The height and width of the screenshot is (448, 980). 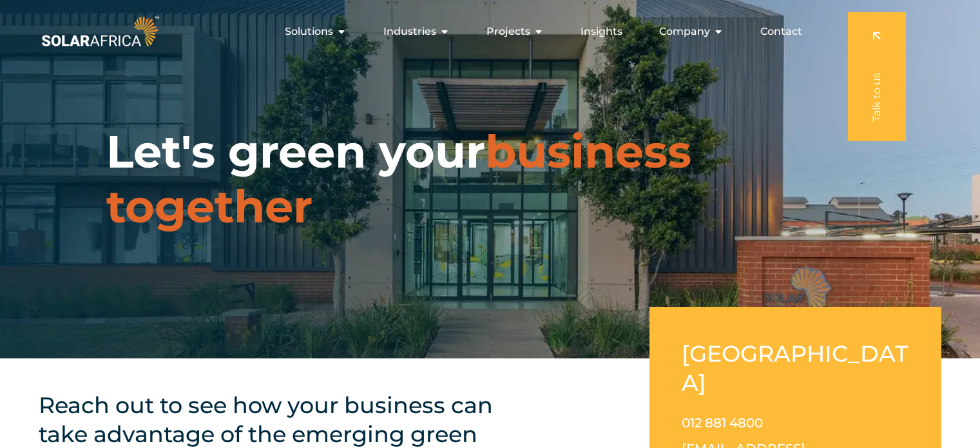 What do you see at coordinates (309, 31) in the screenshot?
I see `span: Solutions` at bounding box center [309, 31].